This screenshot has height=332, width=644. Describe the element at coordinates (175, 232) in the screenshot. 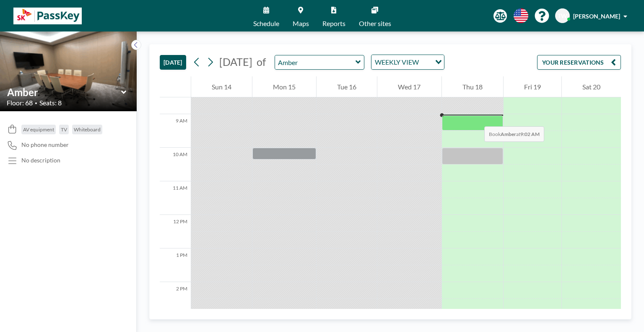

I see `div: 12 PM` at that location.